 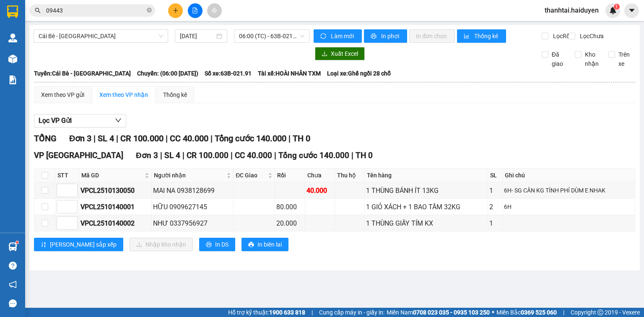 I want to click on strong: 0369 525 060, so click(x=539, y=312).